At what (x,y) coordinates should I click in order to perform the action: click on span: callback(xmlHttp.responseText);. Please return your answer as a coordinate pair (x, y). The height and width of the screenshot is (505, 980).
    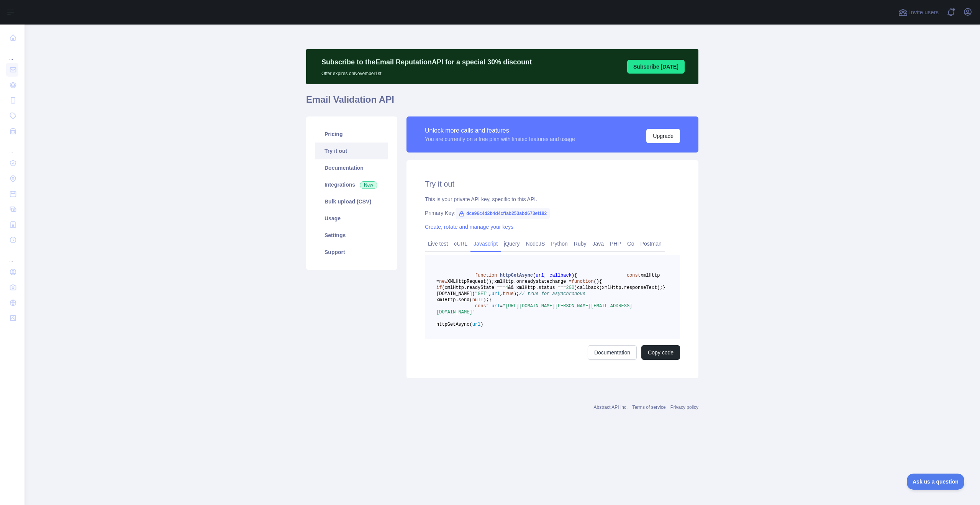
    Looking at the image, I should click on (620, 288).